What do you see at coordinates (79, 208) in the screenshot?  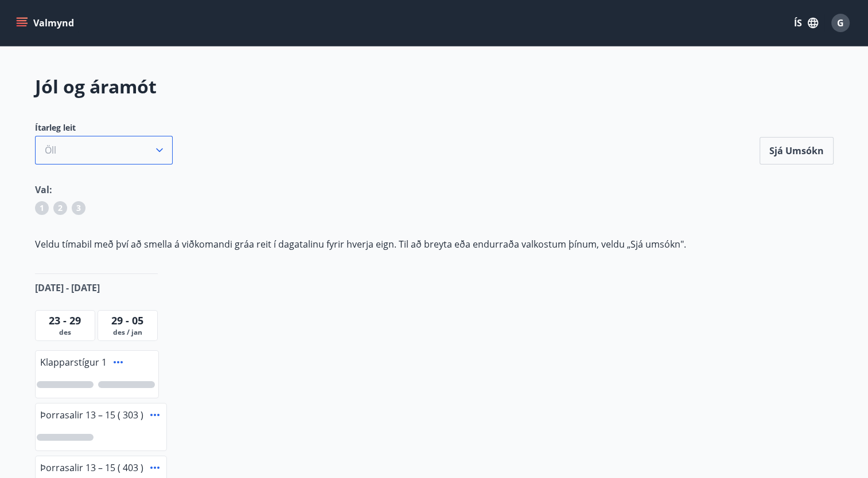 I see `span: 3` at bounding box center [79, 208].